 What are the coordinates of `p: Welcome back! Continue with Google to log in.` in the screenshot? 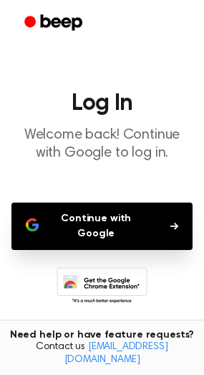 It's located at (102, 144).